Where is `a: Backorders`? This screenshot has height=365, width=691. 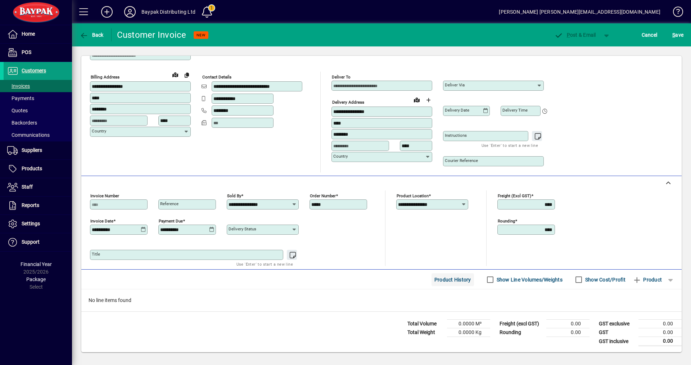
a: Backorders is located at coordinates (38, 123).